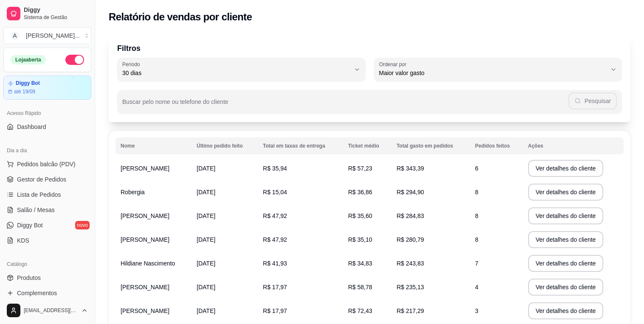 The height and width of the screenshot is (324, 644). What do you see at coordinates (47, 195) in the screenshot?
I see `a: Lista de Pedidos` at bounding box center [47, 195].